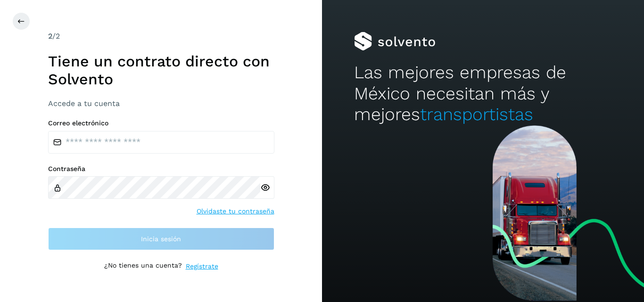  I want to click on label: Contraseña, so click(161, 168).